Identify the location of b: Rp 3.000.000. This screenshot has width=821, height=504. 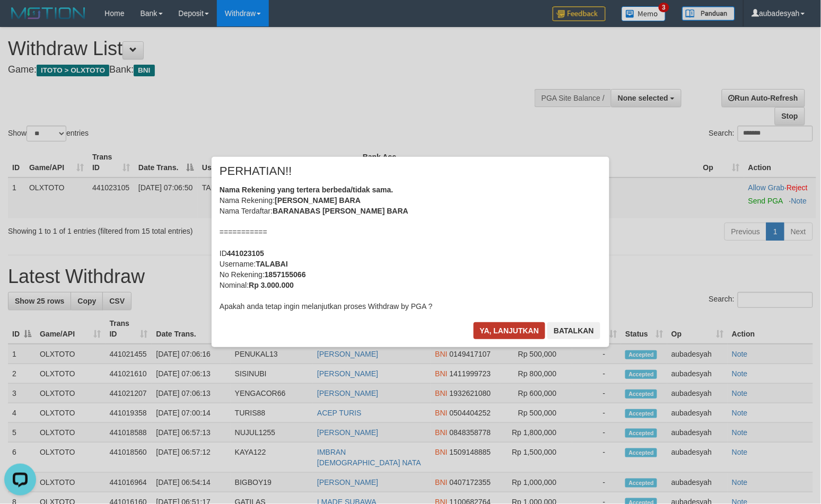
(271, 285).